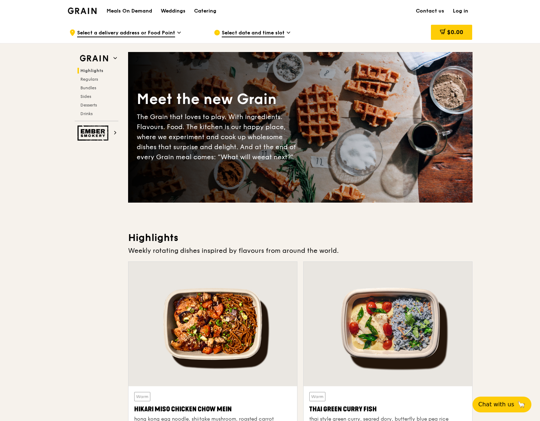 This screenshot has height=421, width=540. I want to click on span: Desserts, so click(89, 105).